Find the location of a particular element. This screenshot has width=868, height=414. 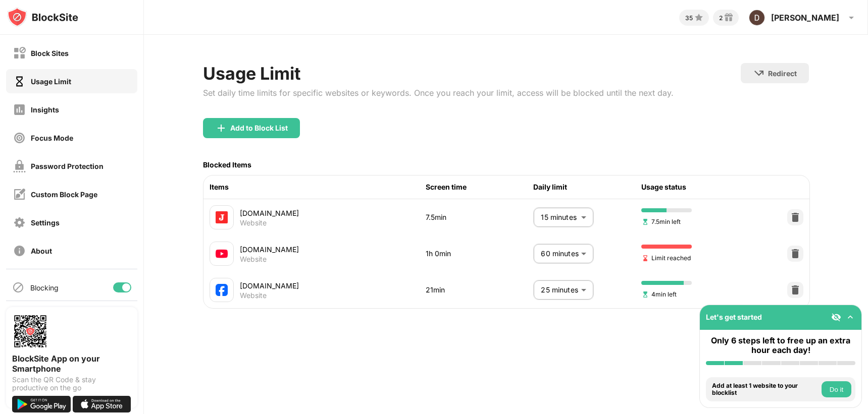

p: 15 minutes is located at coordinates (559, 217).